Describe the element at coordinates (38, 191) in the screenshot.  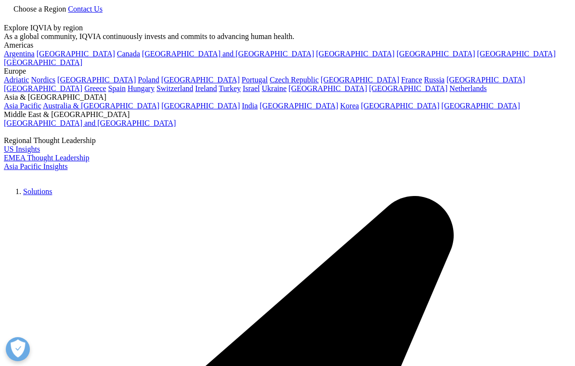
I see `a: Solutions` at that location.